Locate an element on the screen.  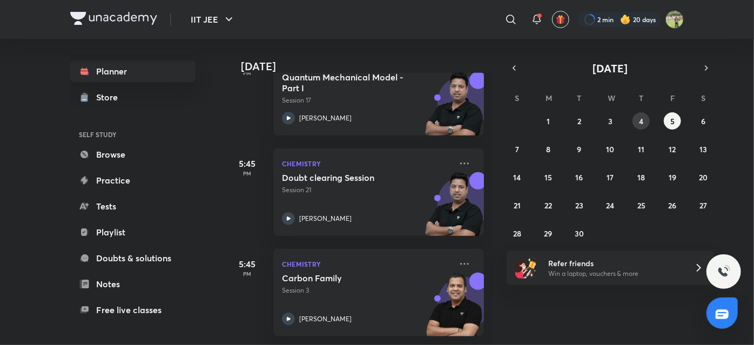
h5: Quantum Mechanical Model - Part I is located at coordinates (349, 83).